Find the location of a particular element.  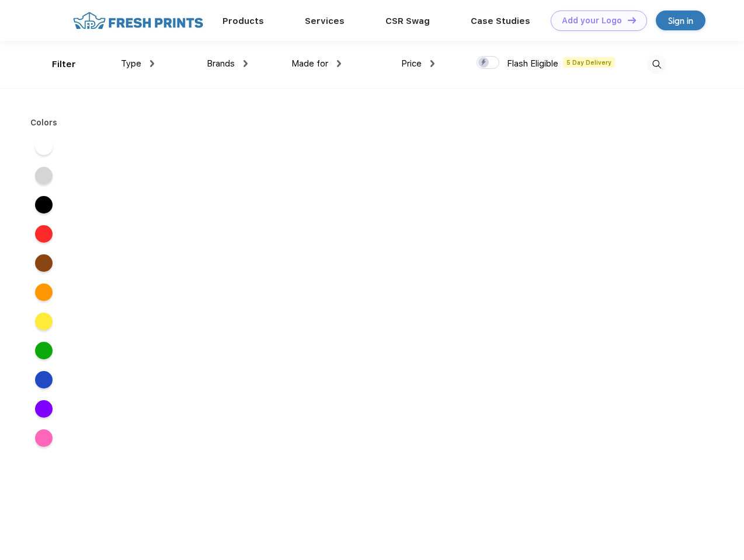

span: Flash Eligible is located at coordinates (533, 63).